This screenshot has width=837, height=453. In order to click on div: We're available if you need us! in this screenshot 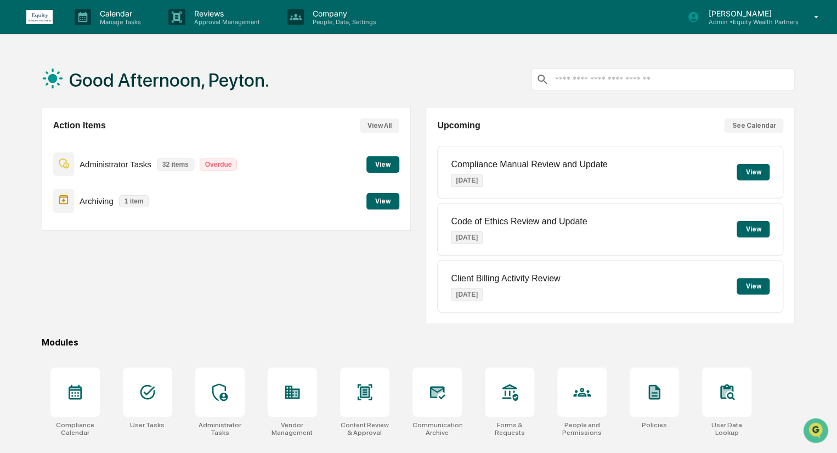, I will do `click(88, 99)`.